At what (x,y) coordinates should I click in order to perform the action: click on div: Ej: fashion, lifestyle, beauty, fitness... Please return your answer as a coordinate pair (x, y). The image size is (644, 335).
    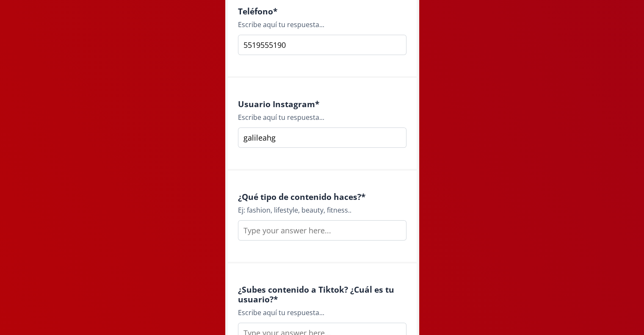
    Looking at the image, I should click on (322, 209).